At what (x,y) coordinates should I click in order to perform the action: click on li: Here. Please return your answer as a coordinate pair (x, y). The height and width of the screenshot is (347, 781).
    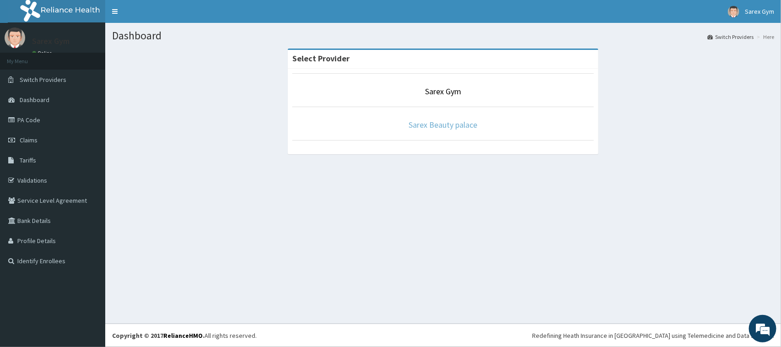
    Looking at the image, I should click on (764, 37).